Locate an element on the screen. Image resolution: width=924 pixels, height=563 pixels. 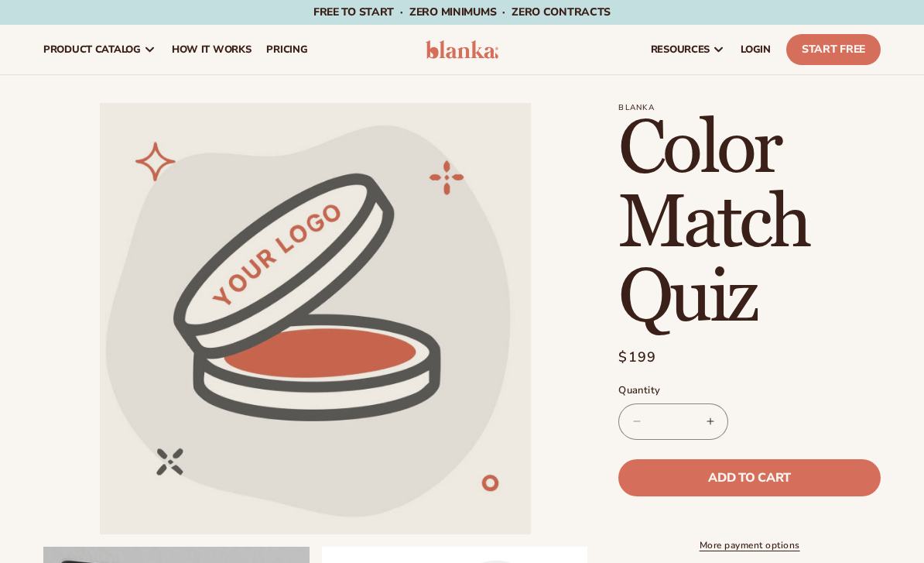
p: Blanka is located at coordinates (750, 108).